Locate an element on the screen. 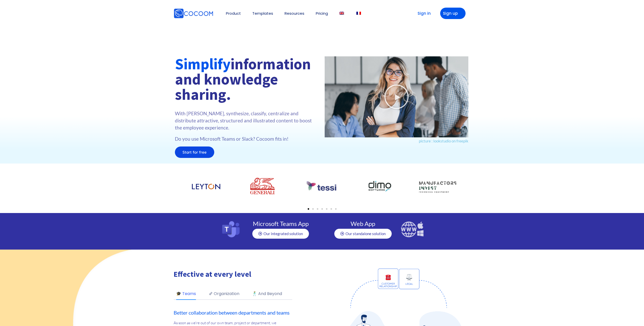 This screenshot has width=644, height=326. a: Resources is located at coordinates (295, 13).